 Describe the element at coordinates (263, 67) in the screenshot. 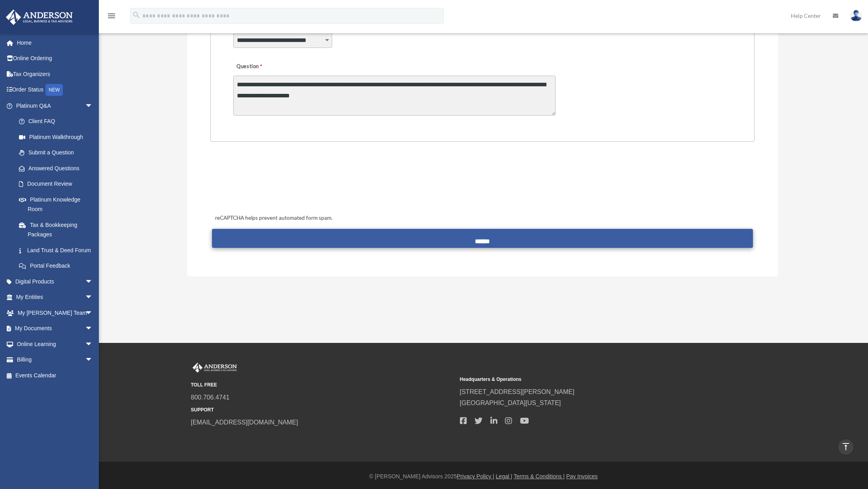

I see `label: Question` at that location.